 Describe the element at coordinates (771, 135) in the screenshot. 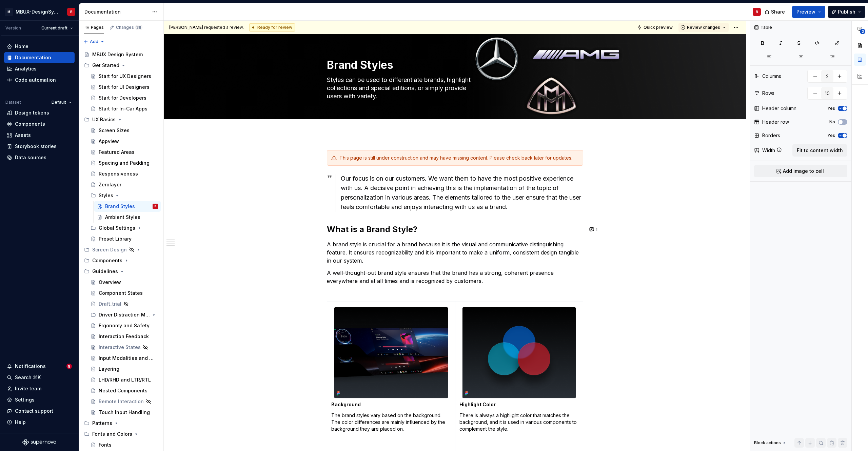

I see `div: Borders` at that location.